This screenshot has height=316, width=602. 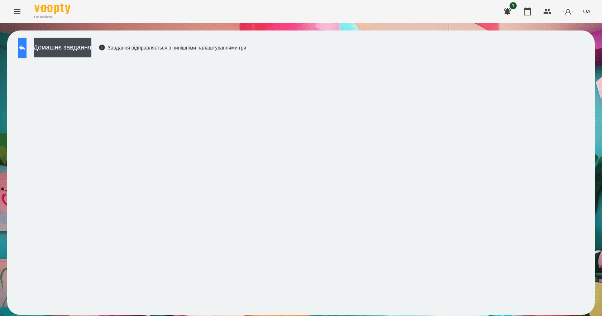 What do you see at coordinates (17, 11) in the screenshot?
I see `button: Menu` at bounding box center [17, 11].